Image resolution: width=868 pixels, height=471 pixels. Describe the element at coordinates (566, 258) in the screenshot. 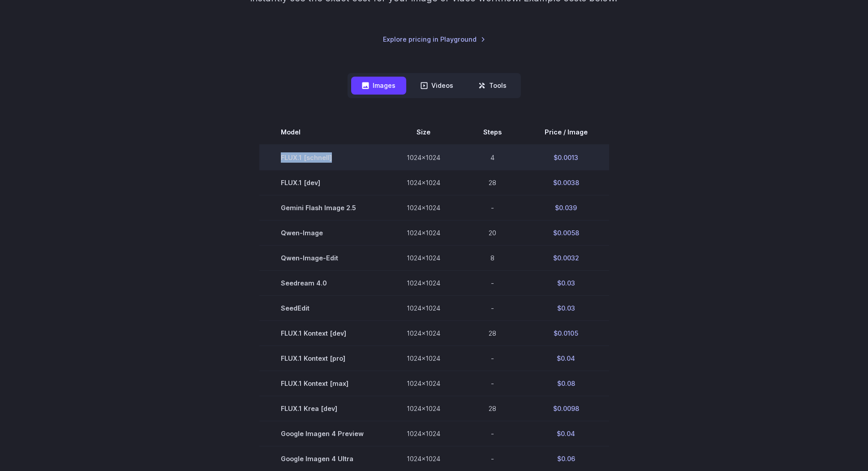

I see `td: $0.0032` at that location.